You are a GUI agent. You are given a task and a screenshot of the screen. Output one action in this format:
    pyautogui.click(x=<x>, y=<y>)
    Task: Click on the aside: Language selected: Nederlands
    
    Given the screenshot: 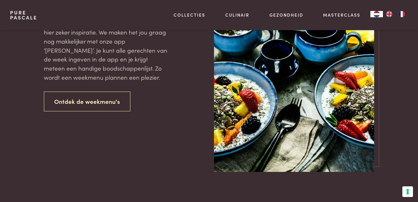 What is the action you would take?
    pyautogui.click(x=389, y=14)
    